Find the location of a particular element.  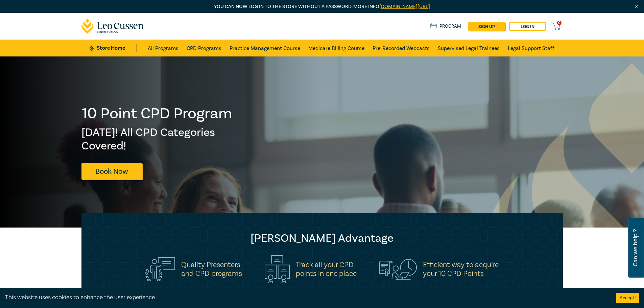

p: You can now log in to the store without a password. More info is located at coordinates (322, 7).